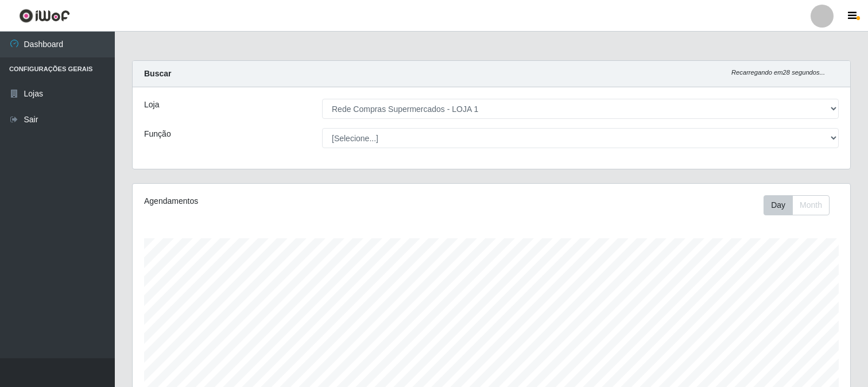 This screenshot has height=387, width=868. Describe the element at coordinates (152, 104) in the screenshot. I see `label: Loja` at that location.